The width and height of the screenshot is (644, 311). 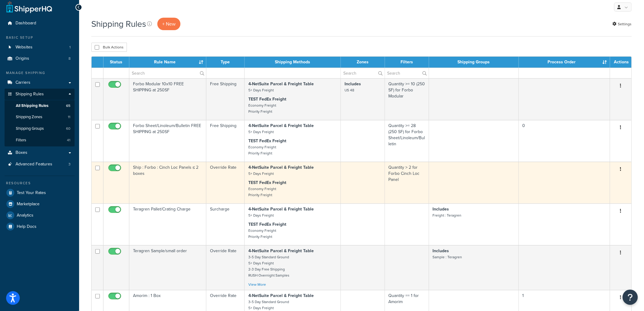 What do you see at coordinates (40, 164) in the screenshot?
I see `a: Advanced Features 3` at bounding box center [40, 164].